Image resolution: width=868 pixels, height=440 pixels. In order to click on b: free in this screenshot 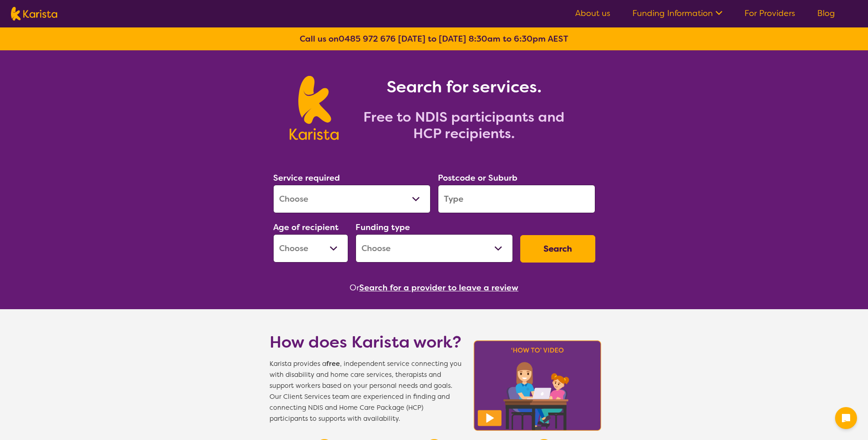, I will do `click(333, 364)`.